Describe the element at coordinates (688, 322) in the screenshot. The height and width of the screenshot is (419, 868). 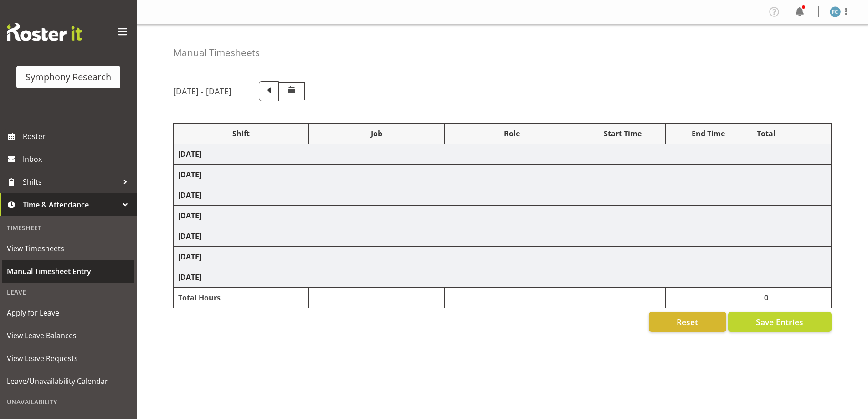
I see `button: Reset` at that location.